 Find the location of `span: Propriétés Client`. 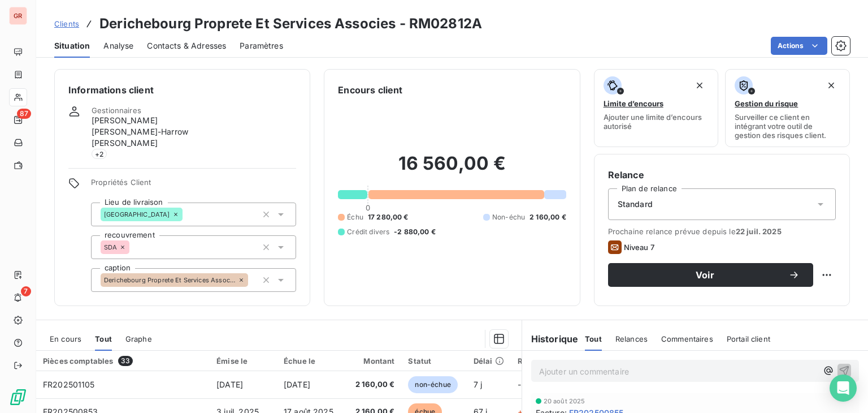

span: Propriétés Client is located at coordinates (193, 186).